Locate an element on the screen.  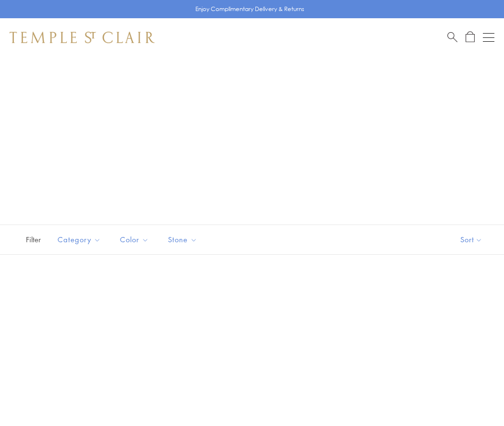
button: Stone is located at coordinates (182, 240).